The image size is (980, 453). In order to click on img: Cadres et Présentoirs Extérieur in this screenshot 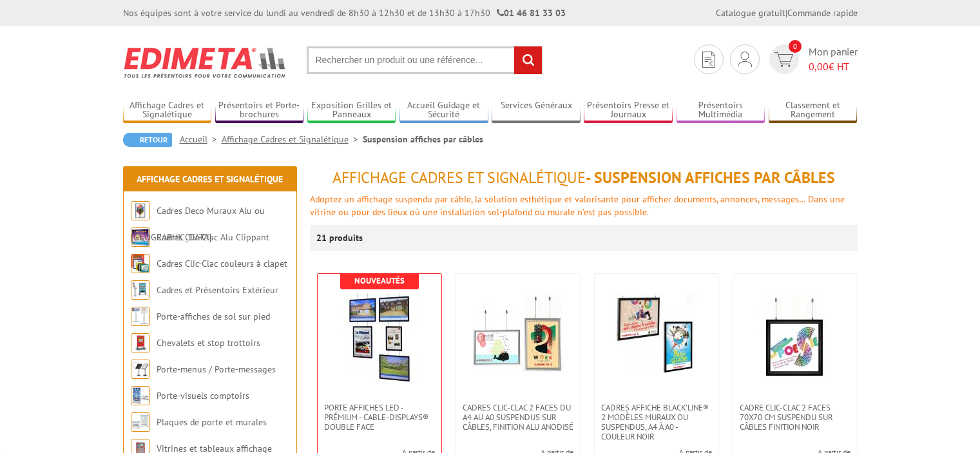, I will do `click(140, 290)`.